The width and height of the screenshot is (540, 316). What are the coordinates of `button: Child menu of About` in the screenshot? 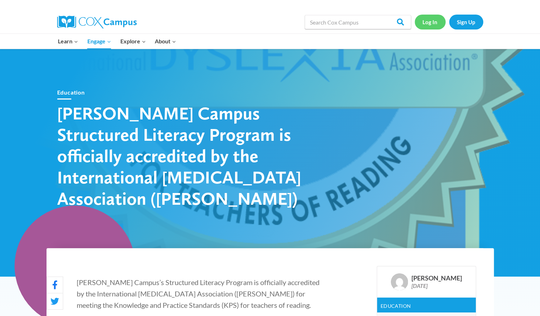 It's located at (165, 41).